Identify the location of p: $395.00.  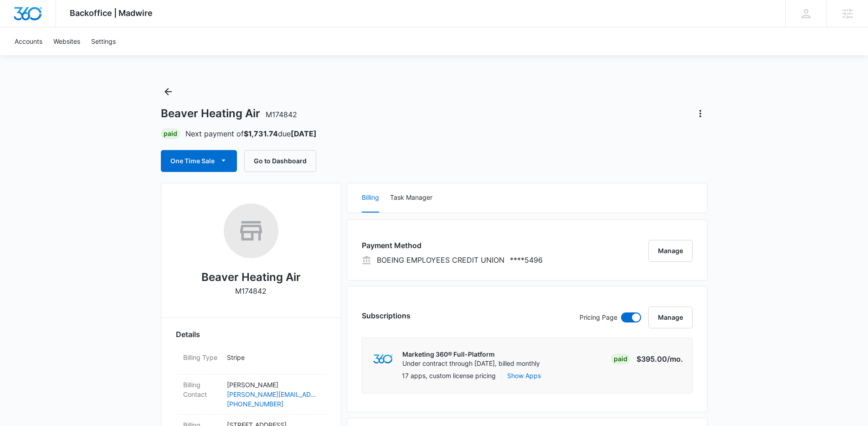
(660, 359).